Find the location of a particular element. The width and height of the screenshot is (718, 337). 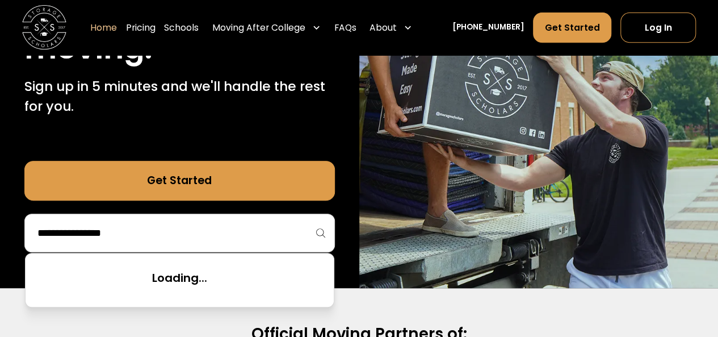

a: Home is located at coordinates (103, 28).